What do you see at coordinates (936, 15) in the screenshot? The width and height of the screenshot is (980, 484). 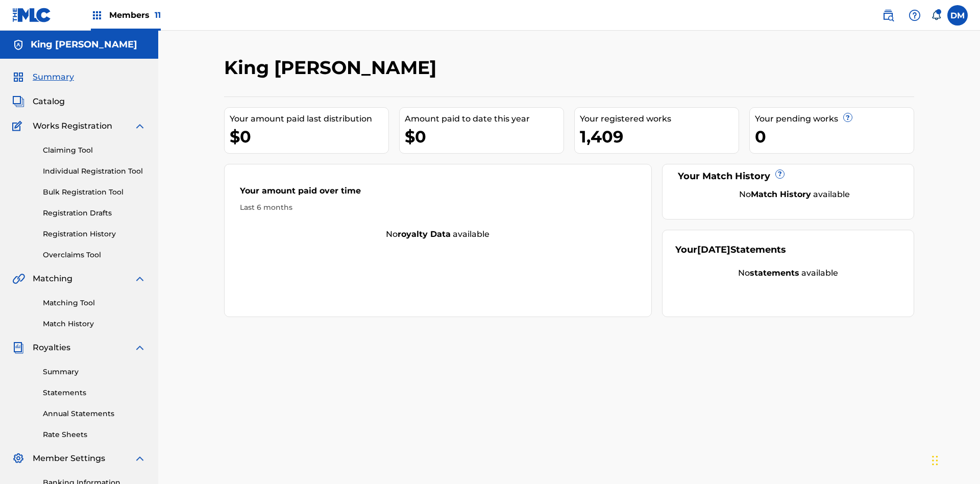 I see `div: Notifications` at bounding box center [936, 15].